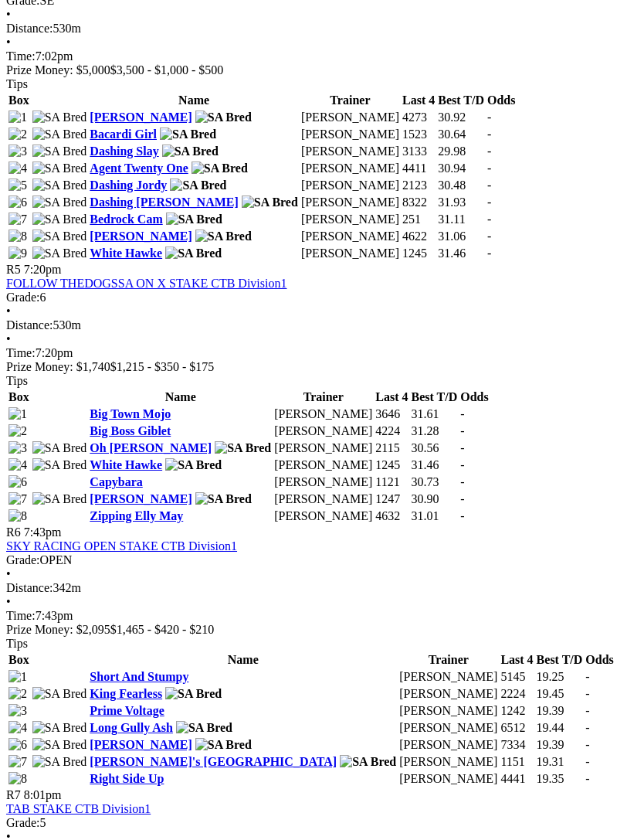  I want to click on td: 30.56, so click(435, 448).